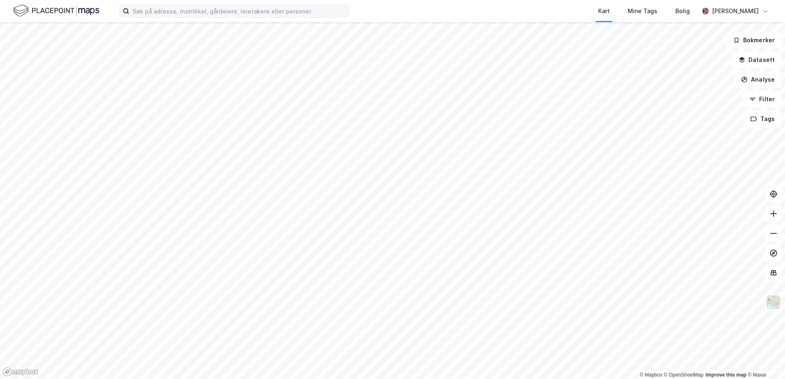 This screenshot has height=379, width=785. Describe the element at coordinates (764, 360) in the screenshot. I see `div: Kontrollprogram for chat` at that location.